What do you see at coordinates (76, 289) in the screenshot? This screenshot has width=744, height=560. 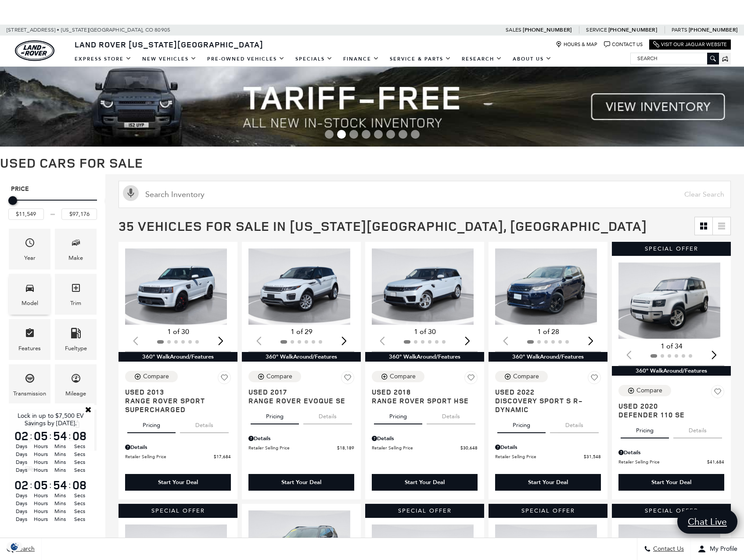 I see `span: Trim` at bounding box center [76, 289].